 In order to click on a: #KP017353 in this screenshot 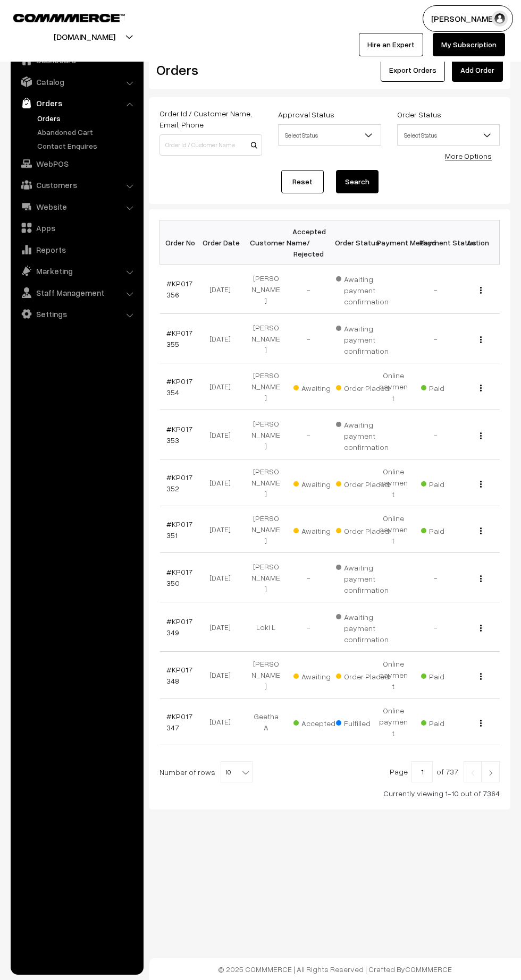, I will do `click(179, 434)`.